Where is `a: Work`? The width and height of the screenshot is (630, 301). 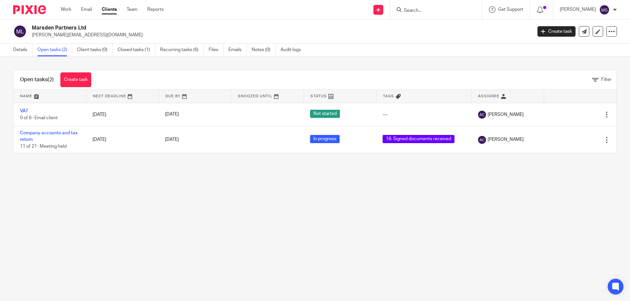 a: Work is located at coordinates (66, 10).